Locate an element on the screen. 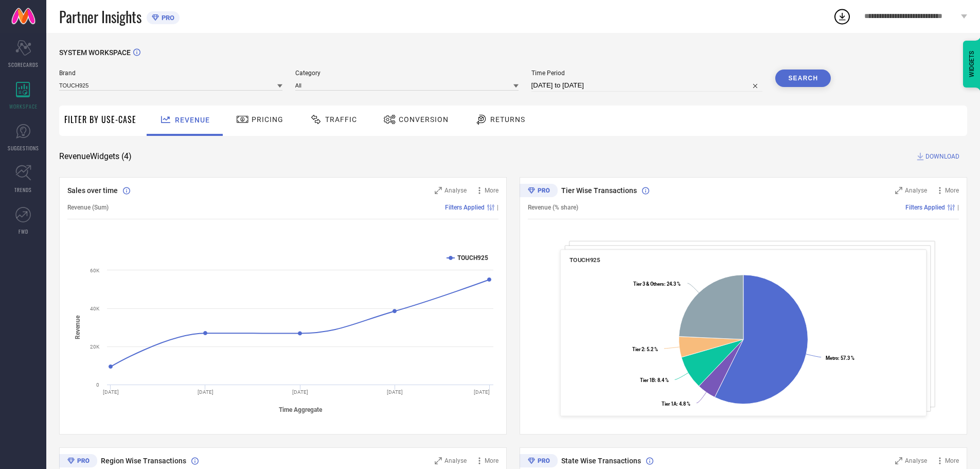 The width and height of the screenshot is (980, 469). text: : 5.2 % is located at coordinates (645, 349).